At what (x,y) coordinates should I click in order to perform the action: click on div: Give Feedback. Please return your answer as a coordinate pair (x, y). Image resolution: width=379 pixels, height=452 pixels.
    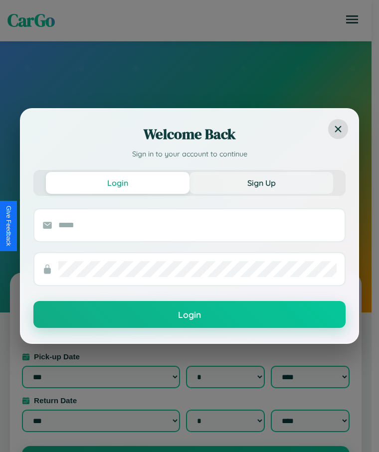
    Looking at the image, I should click on (8, 226).